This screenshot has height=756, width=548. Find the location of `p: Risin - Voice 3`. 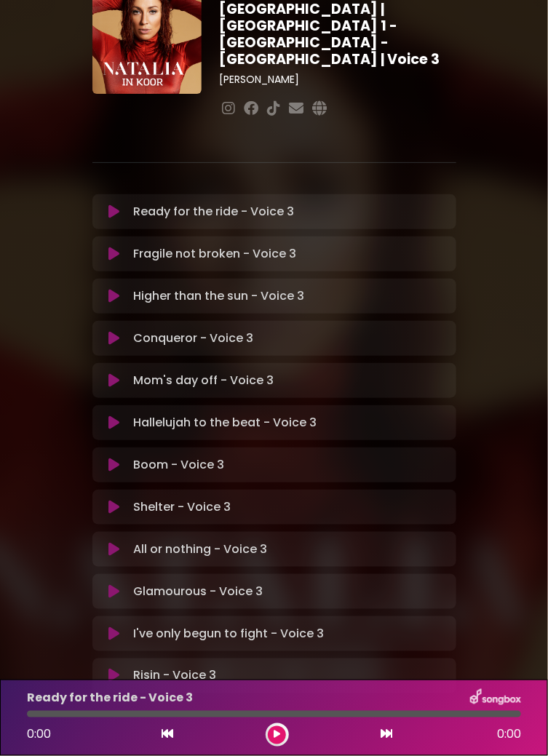

p: Risin - Voice 3 is located at coordinates (175, 676).